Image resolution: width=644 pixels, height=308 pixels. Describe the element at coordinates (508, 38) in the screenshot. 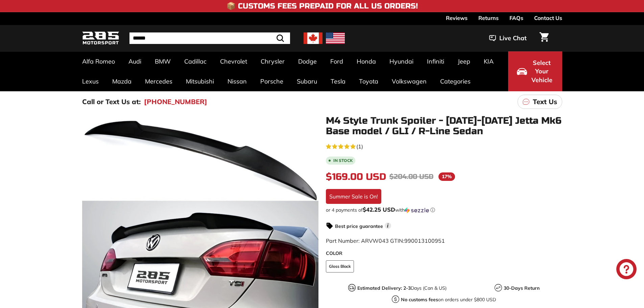

I see `button: Live Chat` at that location.